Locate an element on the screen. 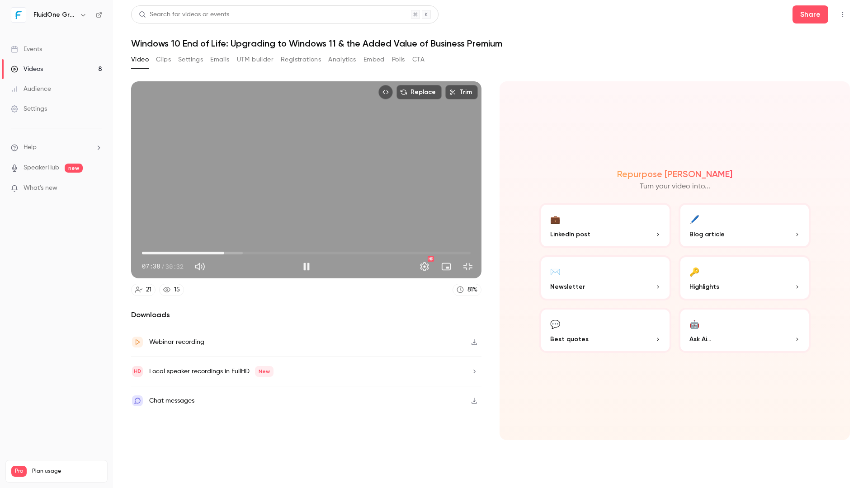  button: Registrations is located at coordinates (300, 60).